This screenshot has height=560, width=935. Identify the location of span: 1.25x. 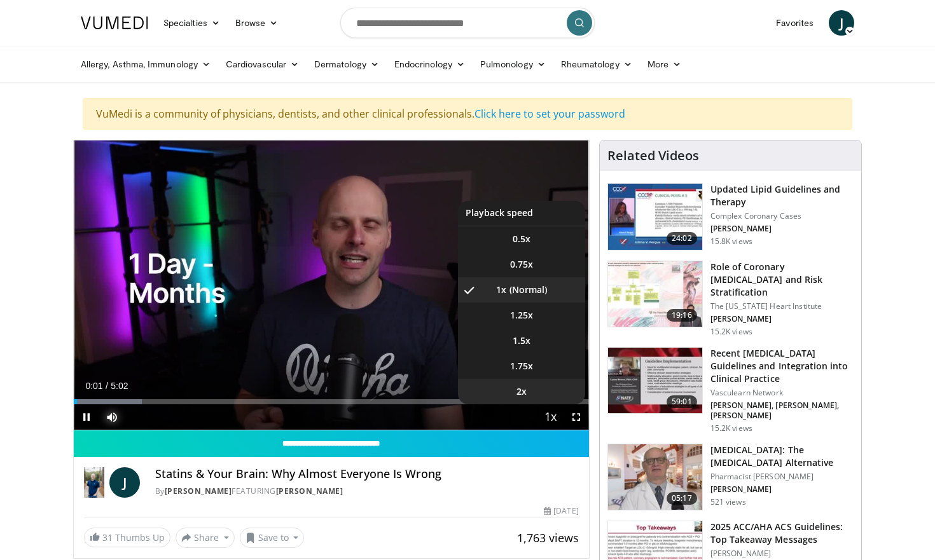
(521, 315).